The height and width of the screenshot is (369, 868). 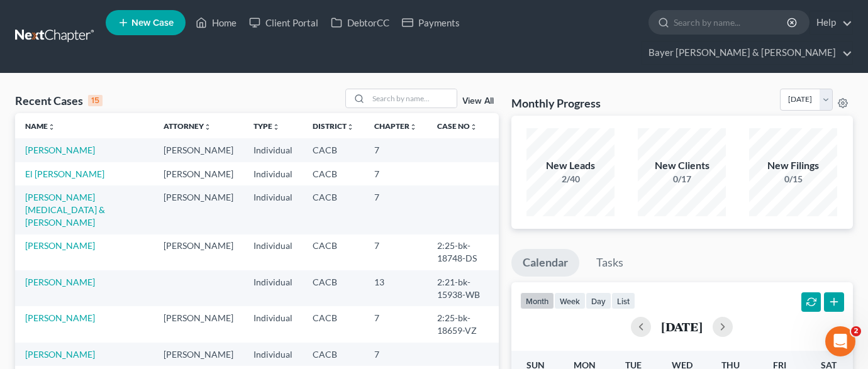 What do you see at coordinates (537, 301) in the screenshot?
I see `button: month` at bounding box center [537, 301].